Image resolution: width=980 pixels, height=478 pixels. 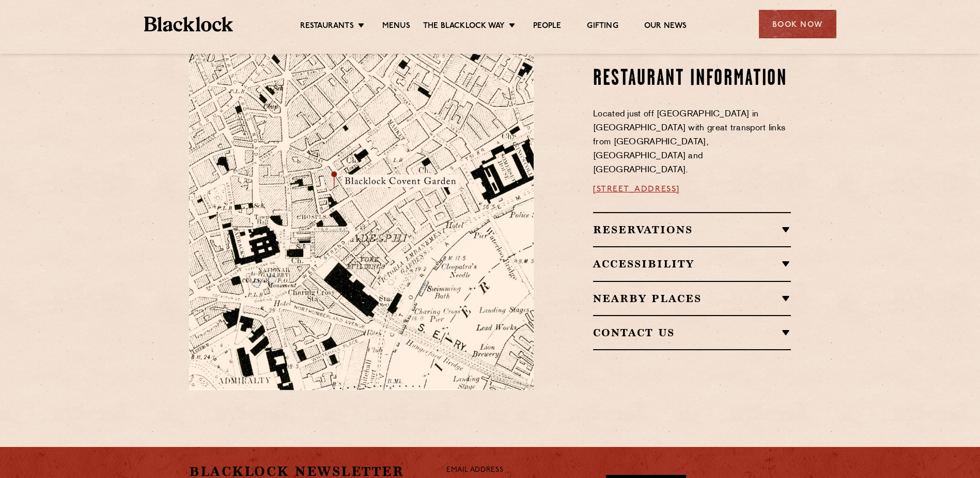 I want to click on a: Our News, so click(x=666, y=27).